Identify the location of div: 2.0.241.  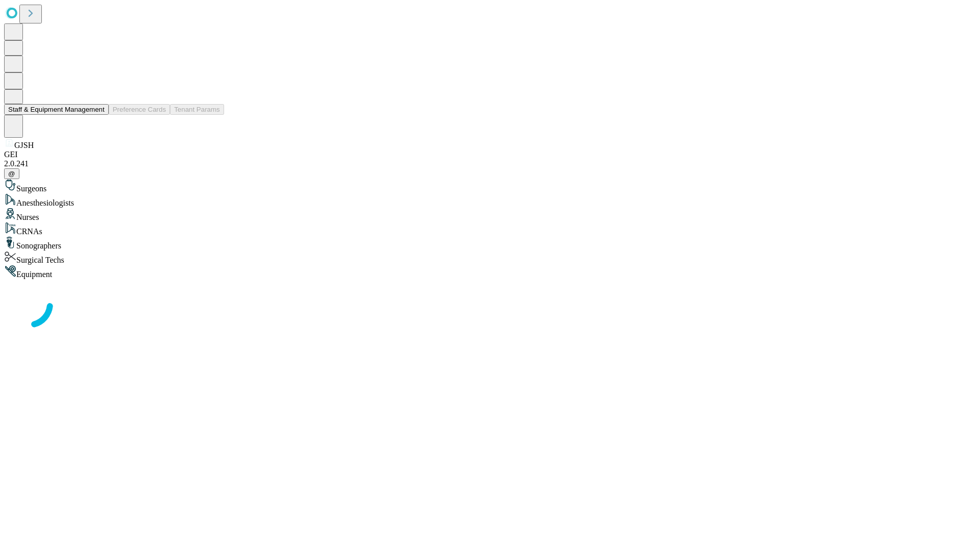
(490, 163).